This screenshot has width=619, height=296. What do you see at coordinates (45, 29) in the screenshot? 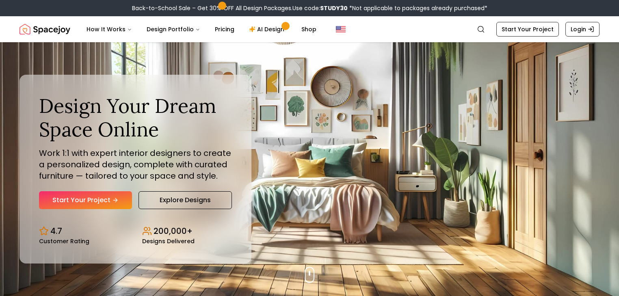
I see `img: Spacejoy Logo` at bounding box center [45, 29].